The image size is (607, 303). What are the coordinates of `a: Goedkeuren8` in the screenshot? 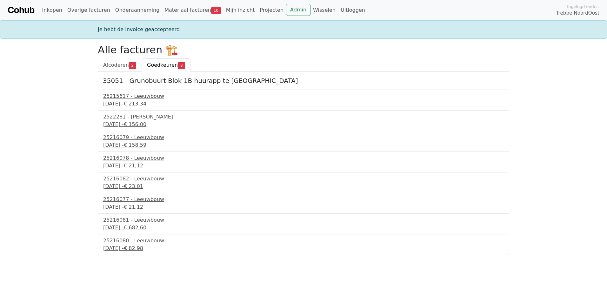 It's located at (166, 65).